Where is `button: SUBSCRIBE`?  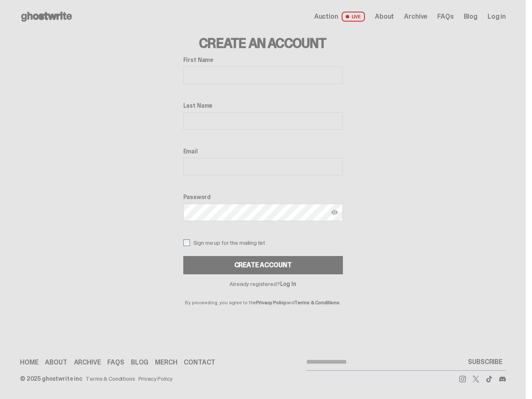
button: SUBSCRIBE is located at coordinates (484, 362).